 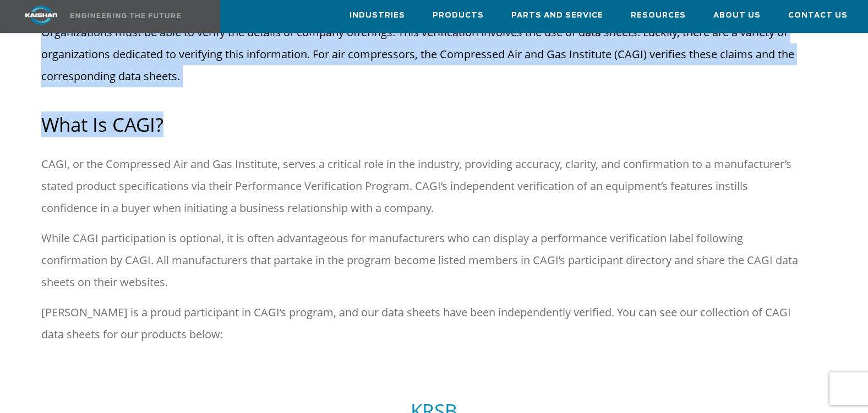 What do you see at coordinates (737, 16) in the screenshot?
I see `span: About Us` at bounding box center [737, 16].